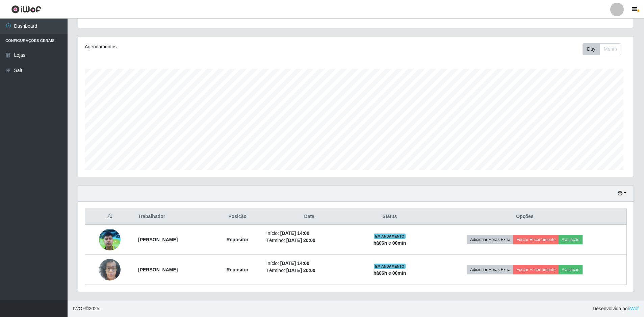 This screenshot has width=644, height=317. Describe the element at coordinates (237, 217) in the screenshot. I see `th: Posição` at that location.